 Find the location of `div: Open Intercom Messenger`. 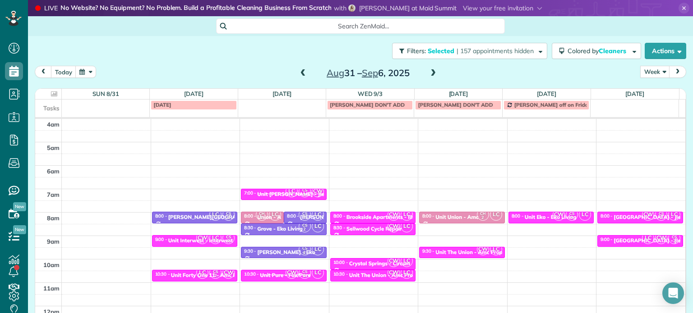

div: Open Intercom Messenger is located at coordinates (673, 294).